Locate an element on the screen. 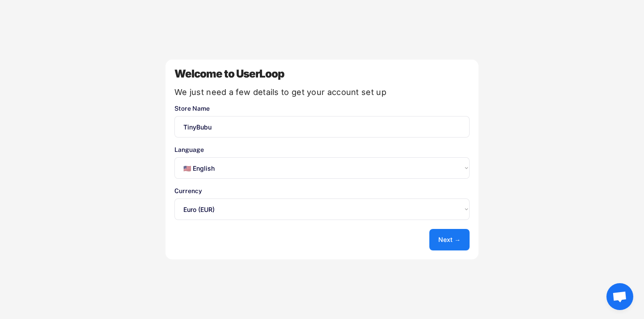  div: Language is located at coordinates (322, 150).